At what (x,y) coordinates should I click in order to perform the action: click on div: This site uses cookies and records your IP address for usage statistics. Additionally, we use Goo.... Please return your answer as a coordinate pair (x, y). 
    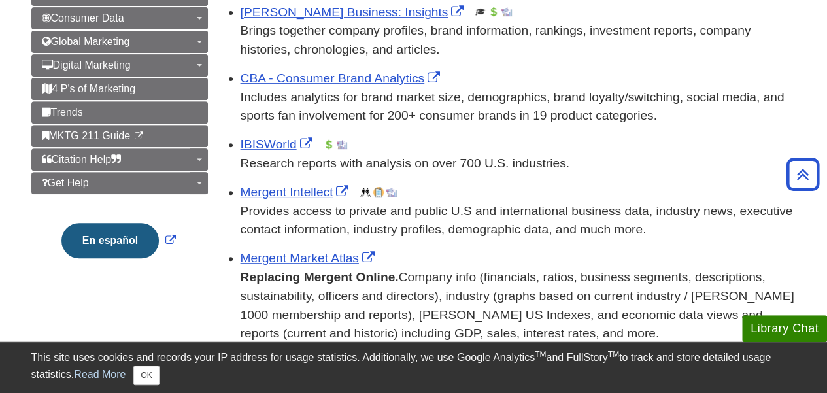
    Looking at the image, I should click on (414, 367).